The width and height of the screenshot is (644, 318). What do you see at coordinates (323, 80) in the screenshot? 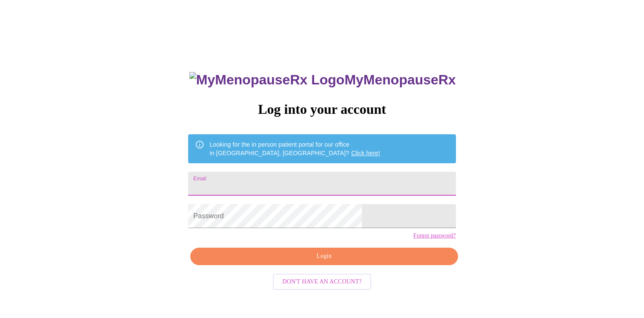
I see `h3: MyMenopauseRx` at bounding box center [323, 80].